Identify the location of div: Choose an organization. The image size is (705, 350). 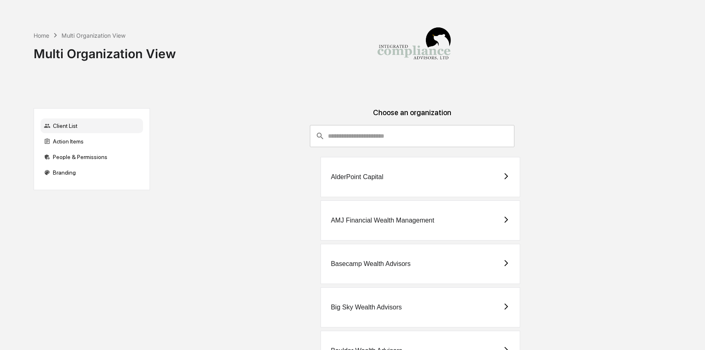
(412, 116).